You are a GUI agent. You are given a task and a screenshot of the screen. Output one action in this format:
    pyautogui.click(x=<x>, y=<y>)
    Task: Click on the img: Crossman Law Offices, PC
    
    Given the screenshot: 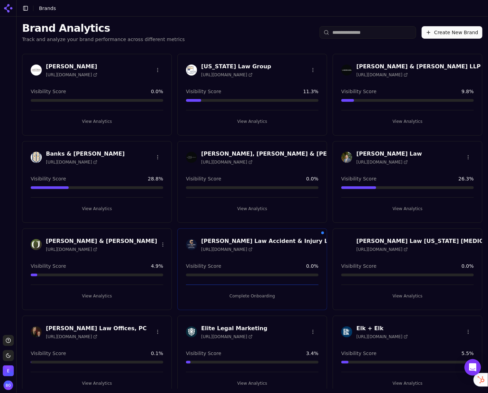 What is the action you would take?
    pyautogui.click(x=36, y=332)
    